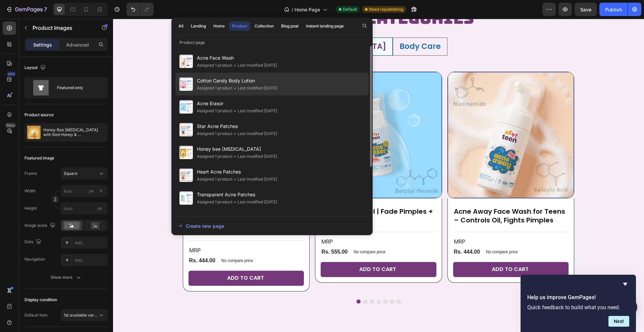  Describe the element at coordinates (613, 9) in the screenshot. I see `button: Publish` at that location.